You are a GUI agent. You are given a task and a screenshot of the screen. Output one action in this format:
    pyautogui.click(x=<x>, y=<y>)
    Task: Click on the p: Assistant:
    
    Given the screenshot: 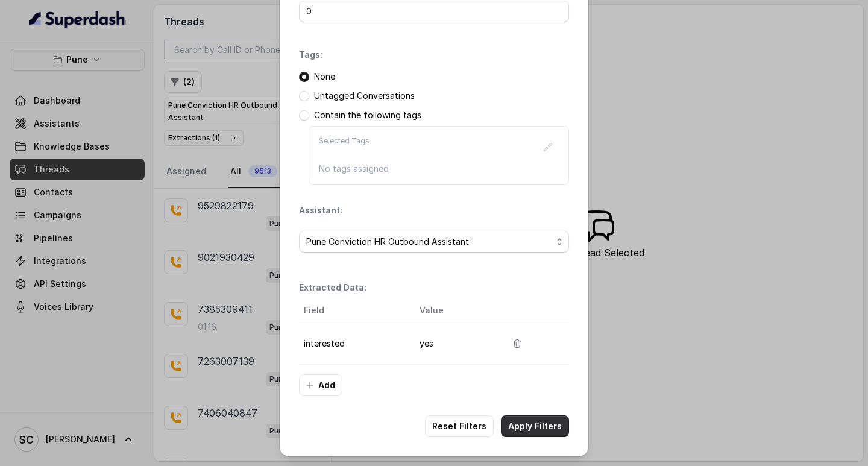 What is the action you would take?
    pyautogui.click(x=321, y=210)
    